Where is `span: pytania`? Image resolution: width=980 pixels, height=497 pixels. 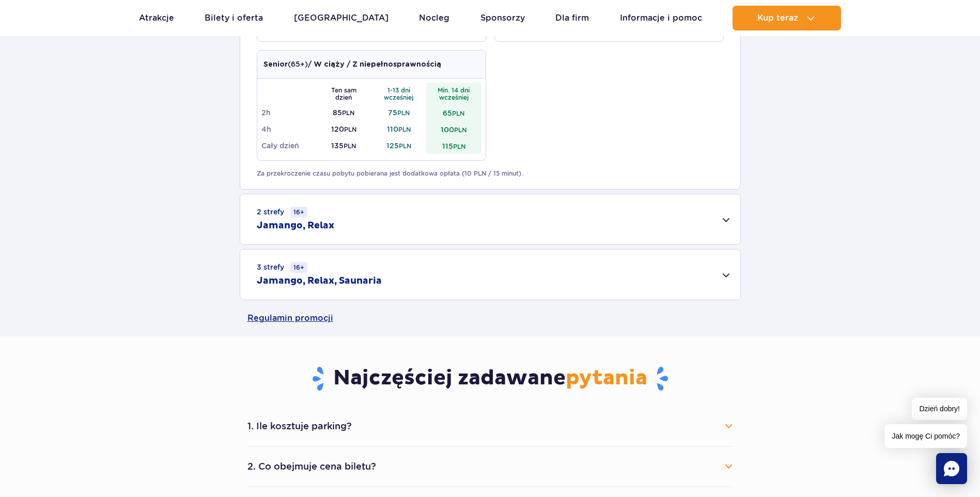 span: pytania is located at coordinates (607, 378).